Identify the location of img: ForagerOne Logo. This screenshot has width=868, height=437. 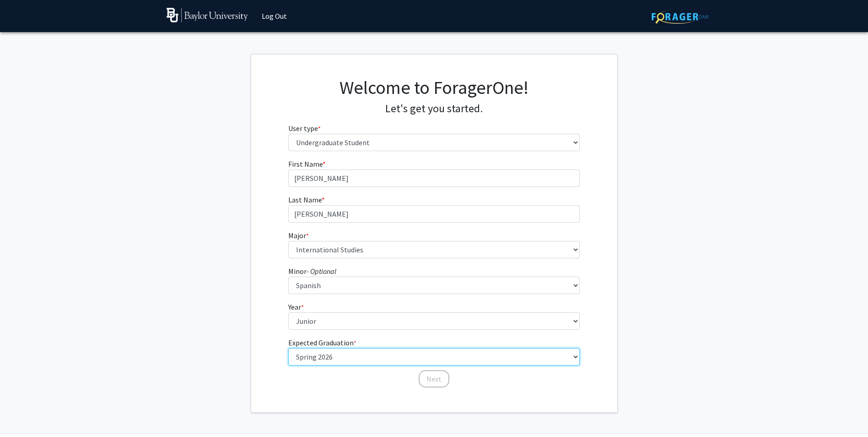
(680, 16).